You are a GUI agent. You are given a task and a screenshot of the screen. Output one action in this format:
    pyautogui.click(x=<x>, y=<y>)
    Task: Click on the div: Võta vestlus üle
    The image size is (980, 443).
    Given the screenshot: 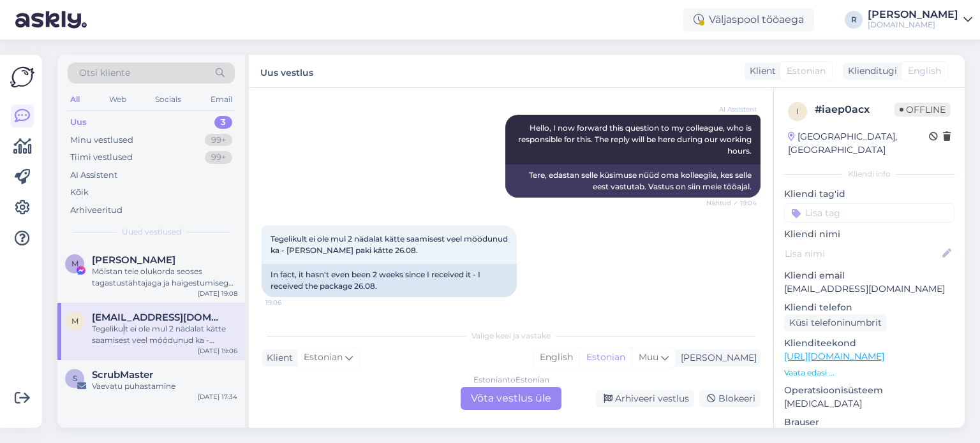 What is the action you would take?
    pyautogui.click(x=511, y=398)
    